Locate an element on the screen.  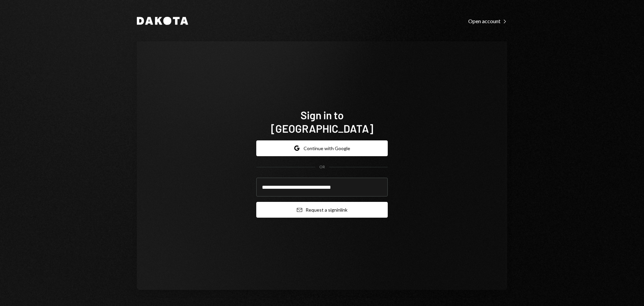
button: Request a signinlink is located at coordinates (322, 209).